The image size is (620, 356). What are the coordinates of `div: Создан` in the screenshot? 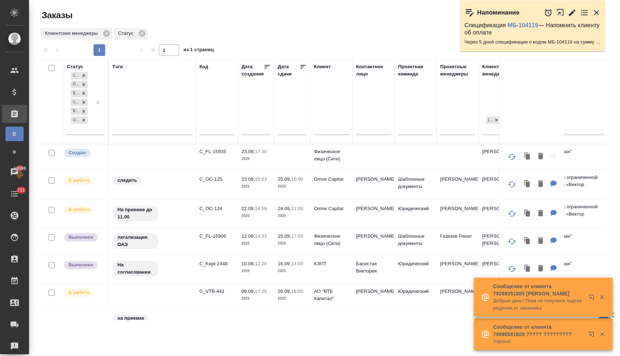 It's located at (75, 75).